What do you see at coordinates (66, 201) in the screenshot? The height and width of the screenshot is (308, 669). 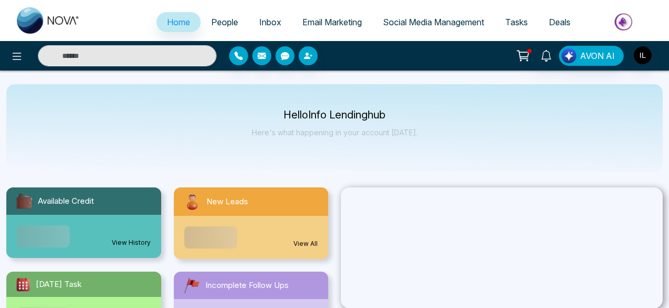 I see `span: Available Credit` at bounding box center [66, 201].